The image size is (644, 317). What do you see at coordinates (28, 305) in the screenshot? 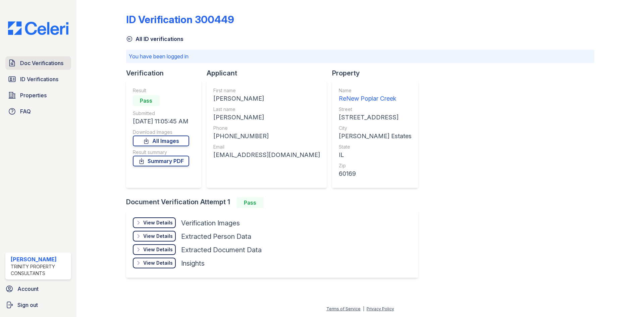
I see `span: Sign out` at bounding box center [28, 305].